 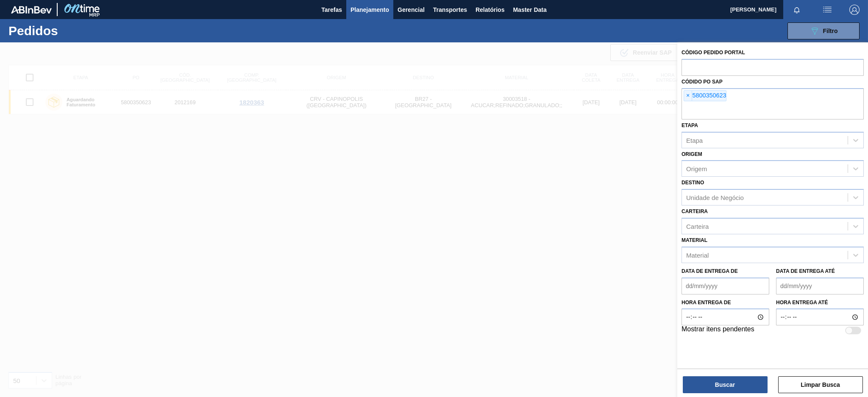 I want to click on span: Tarefas, so click(x=331, y=10).